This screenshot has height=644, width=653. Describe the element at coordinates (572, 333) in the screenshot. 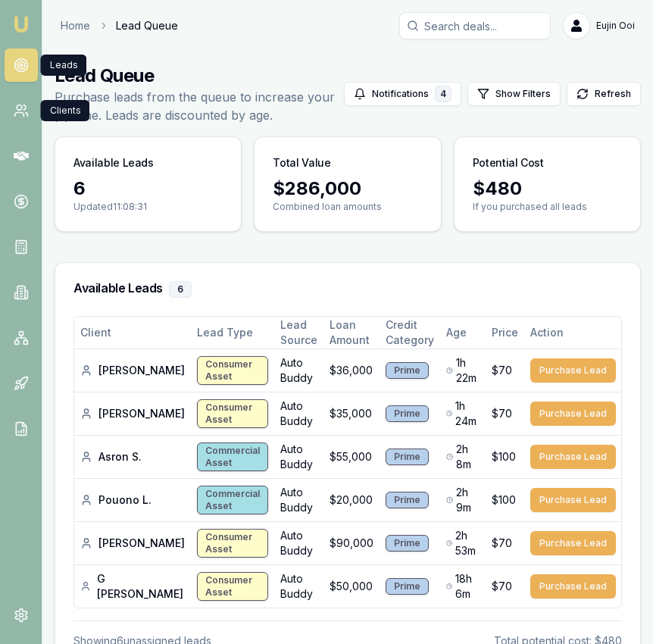

I see `th: Action` at that location.